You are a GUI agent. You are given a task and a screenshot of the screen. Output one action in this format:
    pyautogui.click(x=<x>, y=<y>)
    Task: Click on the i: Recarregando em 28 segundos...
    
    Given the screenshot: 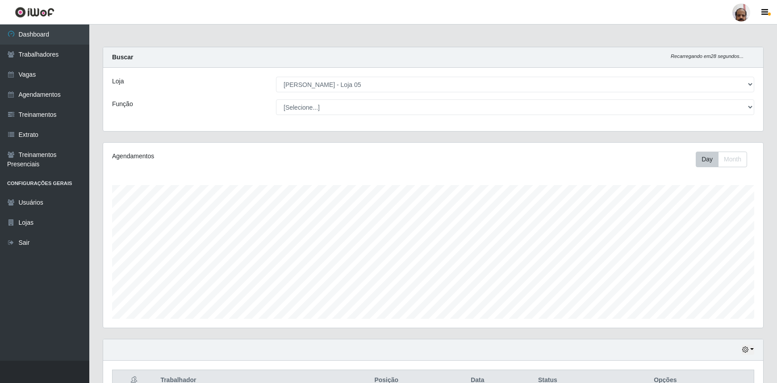 What is the action you would take?
    pyautogui.click(x=706, y=56)
    